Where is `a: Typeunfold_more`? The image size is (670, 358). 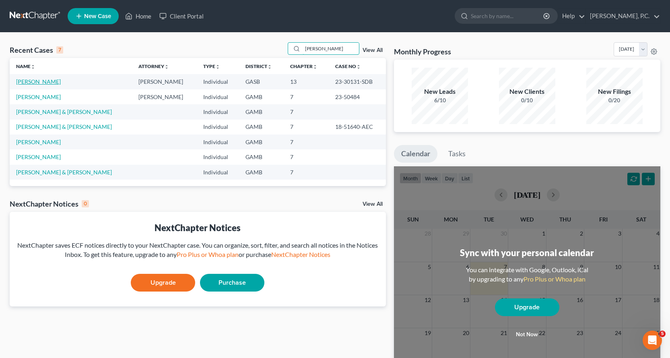 a: Typeunfold_more is located at coordinates (212, 66).